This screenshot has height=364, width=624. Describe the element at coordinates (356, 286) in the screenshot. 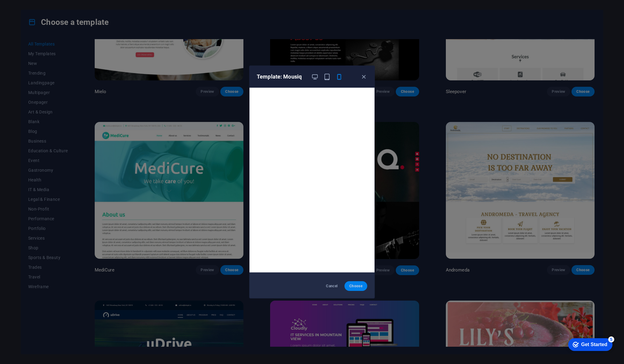

I see `span: Choose` at that location.